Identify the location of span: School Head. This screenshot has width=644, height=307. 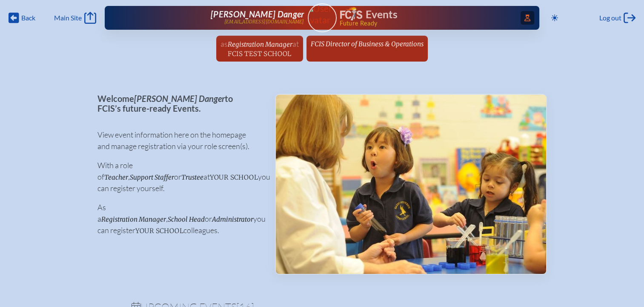
(186, 219).